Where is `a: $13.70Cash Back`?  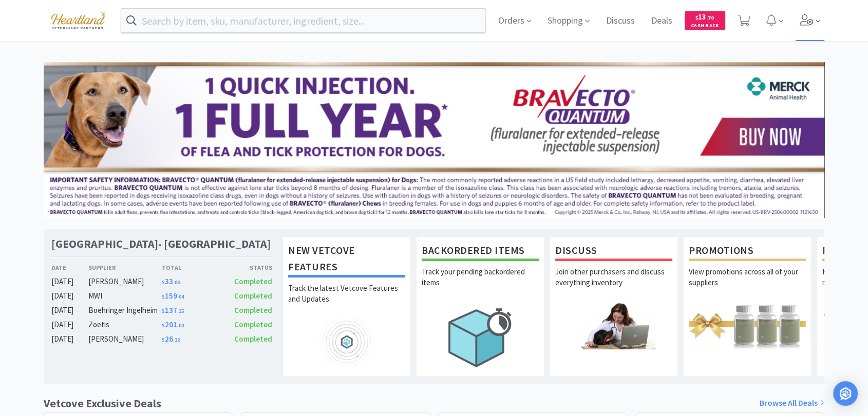 a: $13.70Cash Back is located at coordinates (704, 20).